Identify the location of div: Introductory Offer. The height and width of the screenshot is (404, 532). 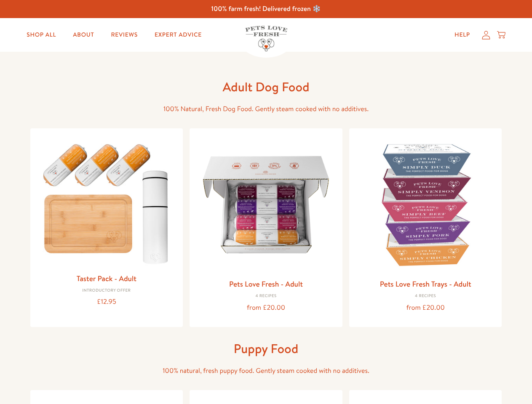
(106, 291).